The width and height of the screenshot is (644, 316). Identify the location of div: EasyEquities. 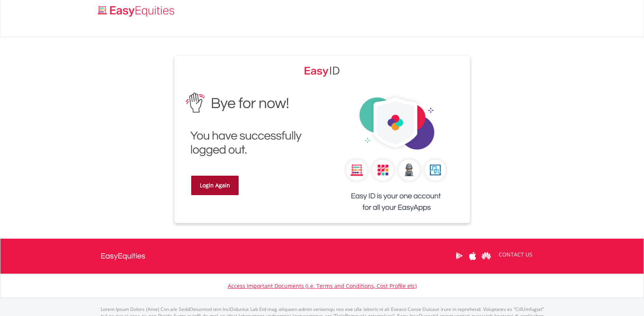
(123, 256).